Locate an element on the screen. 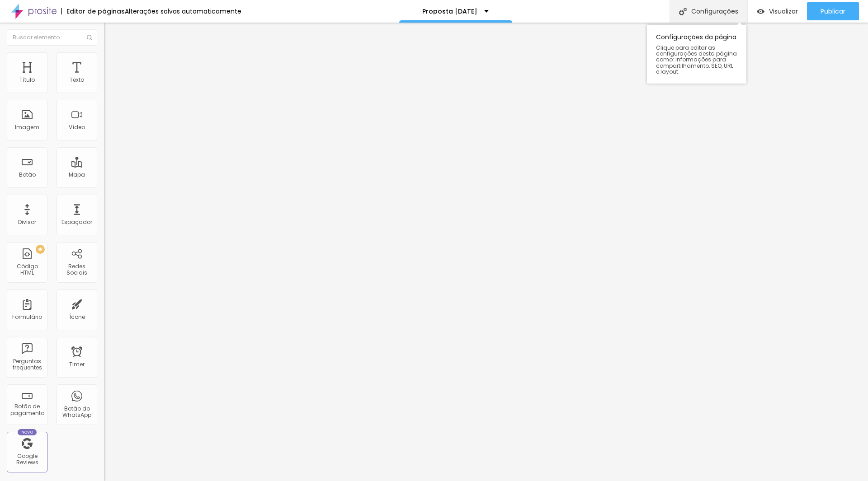  span: Publicar is located at coordinates (832, 11).